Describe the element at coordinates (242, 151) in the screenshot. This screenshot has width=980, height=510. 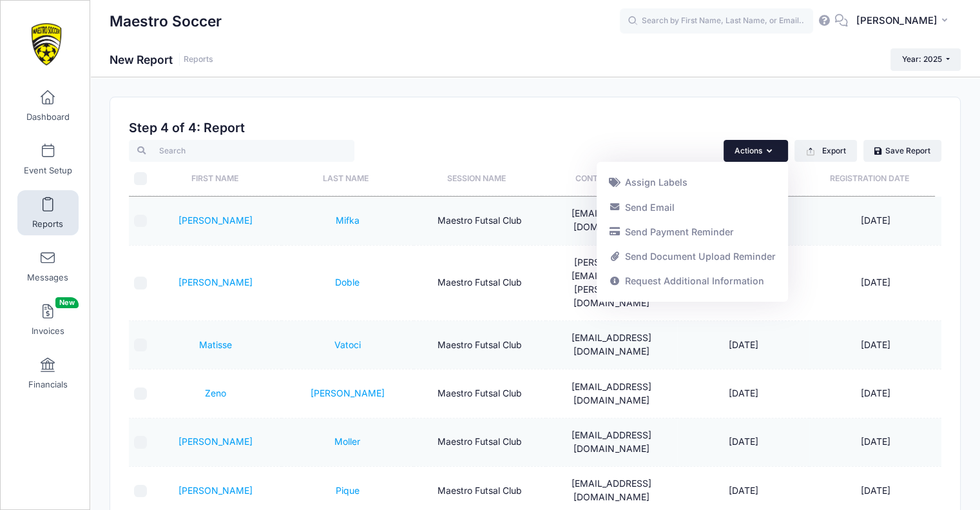
I see `input: Search` at that location.